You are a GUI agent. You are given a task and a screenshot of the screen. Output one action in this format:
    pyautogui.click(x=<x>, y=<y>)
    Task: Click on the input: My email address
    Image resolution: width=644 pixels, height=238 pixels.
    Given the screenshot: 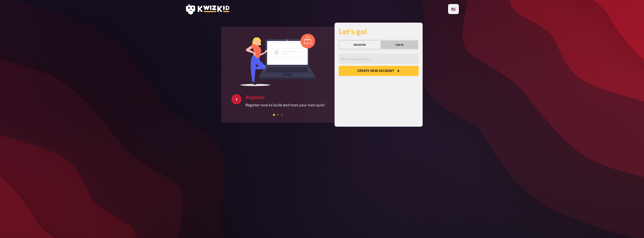 What is the action you would take?
    pyautogui.click(x=379, y=59)
    